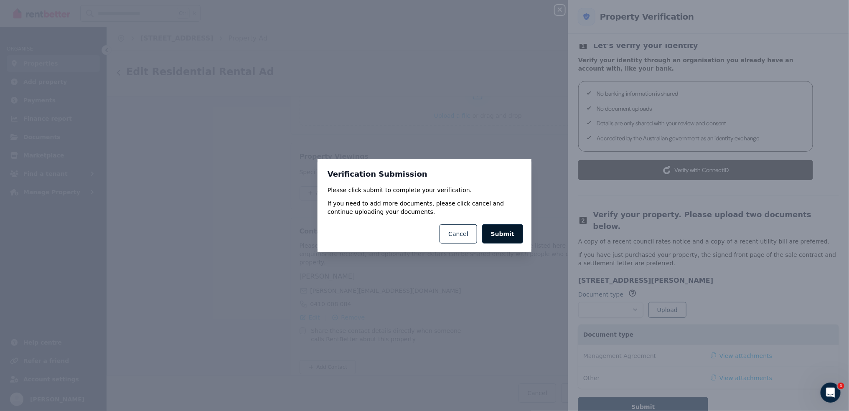 The image size is (849, 411). Describe the element at coordinates (425, 208) in the screenshot. I see `p: If you need to add more documents, please click cancel and continue uploading your documents.` at that location.